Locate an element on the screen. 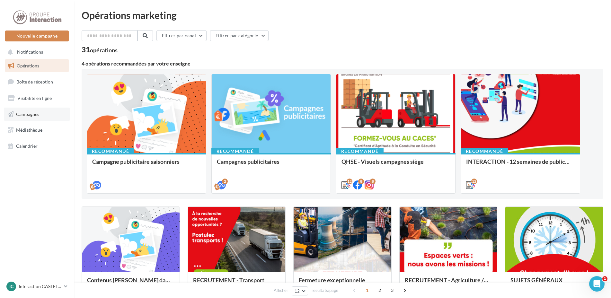 This screenshot has height=298, width=611. button: Filtrer par canal is located at coordinates (181, 36).